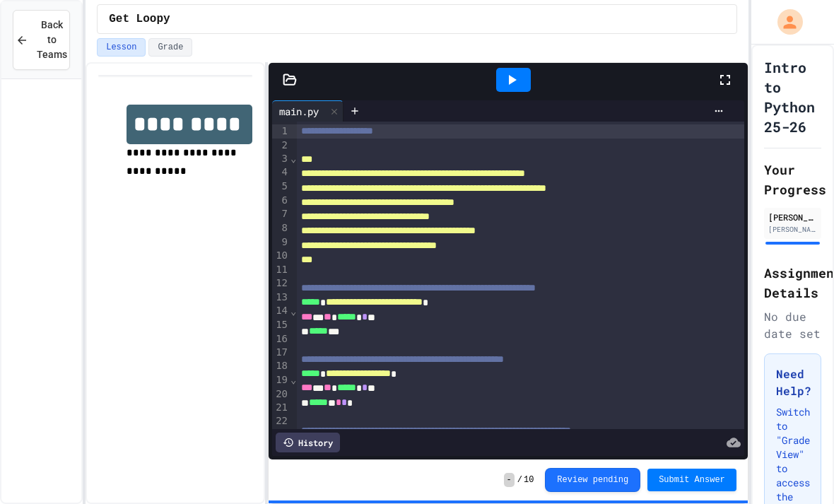 This screenshot has height=504, width=834. Describe the element at coordinates (121, 47) in the screenshot. I see `button: Lesson` at that location.